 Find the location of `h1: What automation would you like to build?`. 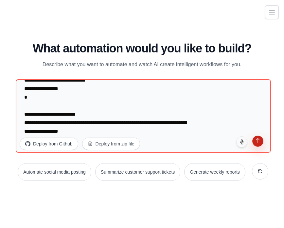

h1: What automation would you like to build? is located at coordinates (142, 48).